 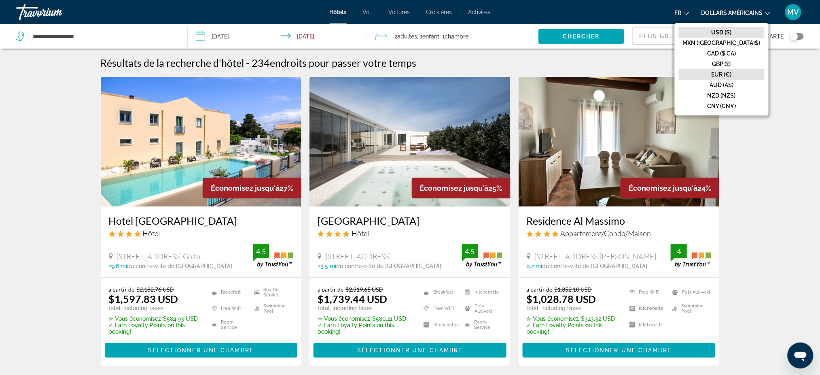 I want to click on button: CAD ($ CA), so click(x=722, y=53).